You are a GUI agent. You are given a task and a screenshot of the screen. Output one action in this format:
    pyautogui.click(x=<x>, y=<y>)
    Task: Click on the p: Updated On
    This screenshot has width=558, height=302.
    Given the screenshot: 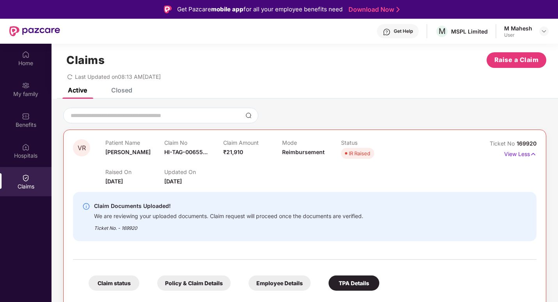 What is the action you would take?
    pyautogui.click(x=194, y=172)
    